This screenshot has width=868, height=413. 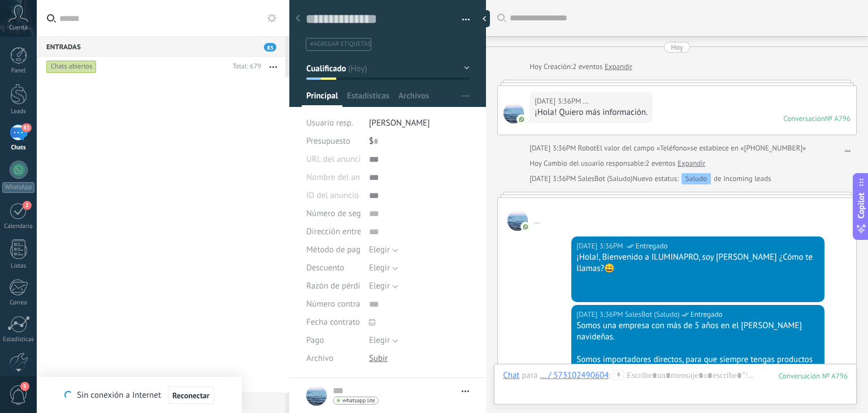 I want to click on span: Estadísticas, so click(x=368, y=99).